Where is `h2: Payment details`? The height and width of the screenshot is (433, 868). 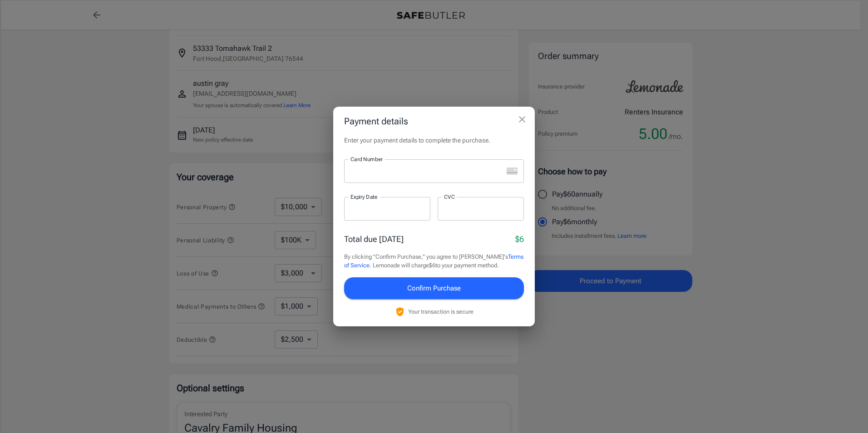
h2: Payment details is located at coordinates (434, 121).